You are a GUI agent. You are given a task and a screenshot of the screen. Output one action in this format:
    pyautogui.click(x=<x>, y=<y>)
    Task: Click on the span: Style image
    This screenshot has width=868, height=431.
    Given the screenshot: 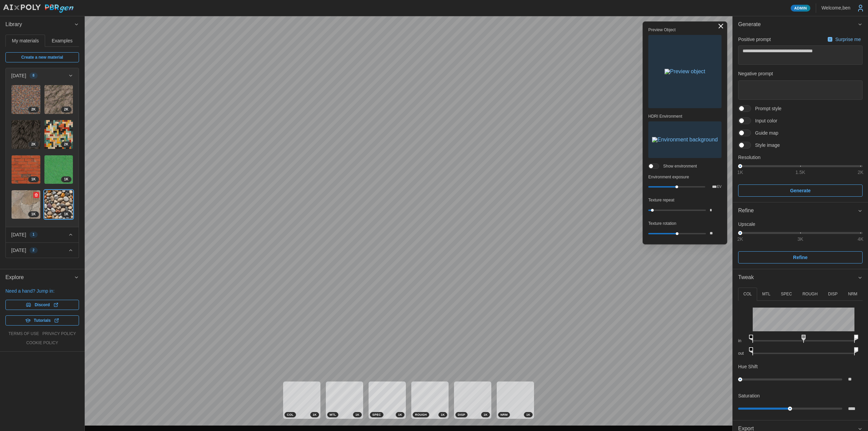 What is the action you would take?
    pyautogui.click(x=765, y=145)
    